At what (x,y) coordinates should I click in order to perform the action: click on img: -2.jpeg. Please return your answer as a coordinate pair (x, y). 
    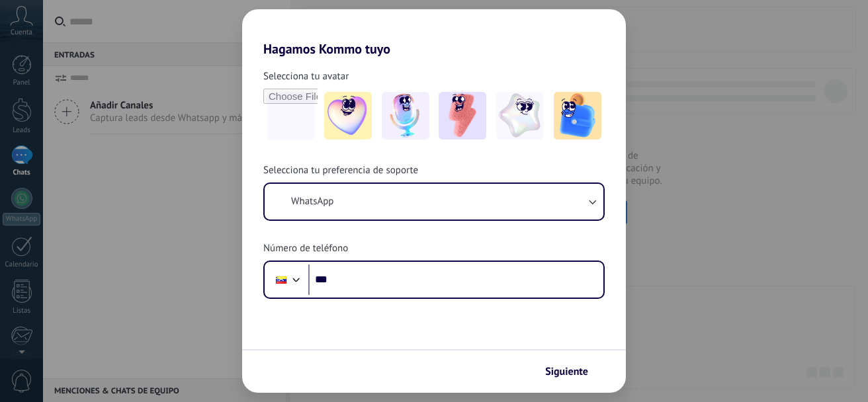
    Looking at the image, I should click on (405, 115).